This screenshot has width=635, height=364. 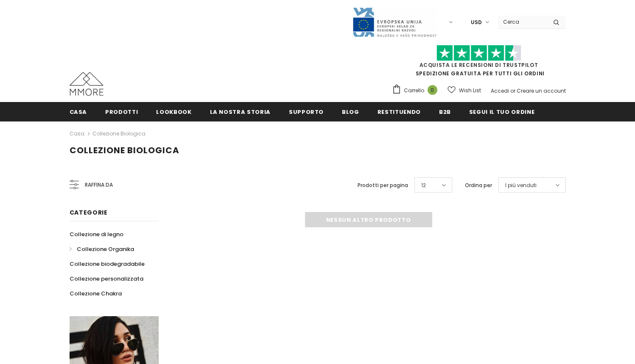 I want to click on a: supporto, so click(x=306, y=111).